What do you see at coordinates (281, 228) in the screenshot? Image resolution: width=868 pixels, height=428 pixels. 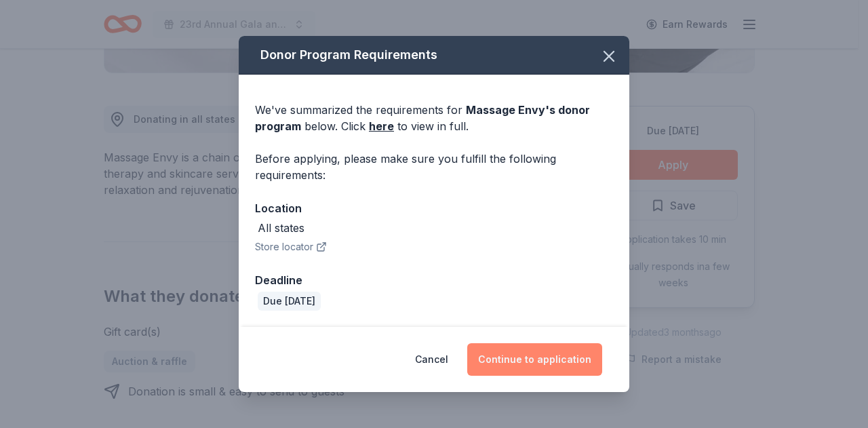 I see `div: All states` at bounding box center [281, 228].